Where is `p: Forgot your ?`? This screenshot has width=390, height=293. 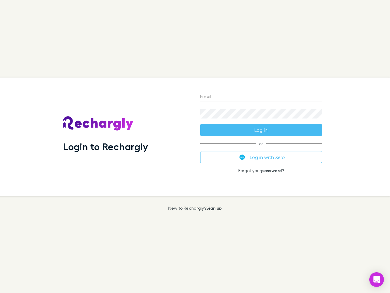
p: Forgot your ? is located at coordinates (261, 171).